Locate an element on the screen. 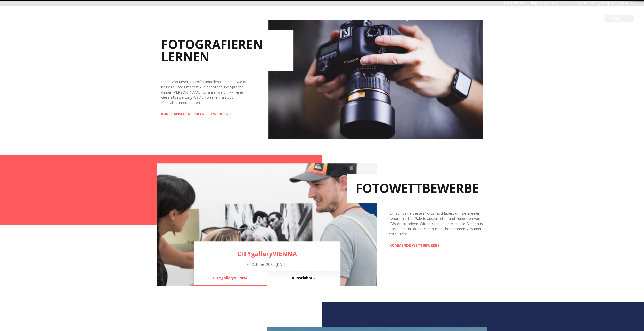 This screenshot has height=331, width=644. a: Mitgliedschaft is located at coordinates (412, 18).